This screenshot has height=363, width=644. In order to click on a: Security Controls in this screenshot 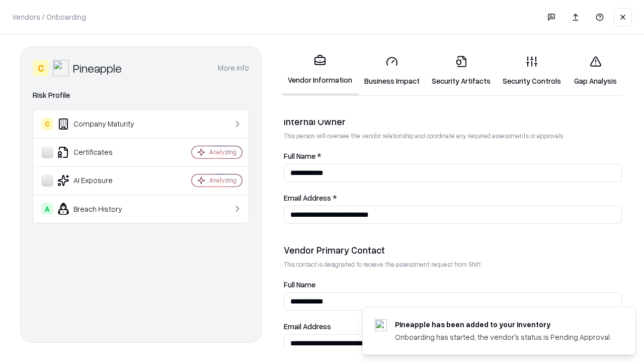, I will do `click(532, 71)`.